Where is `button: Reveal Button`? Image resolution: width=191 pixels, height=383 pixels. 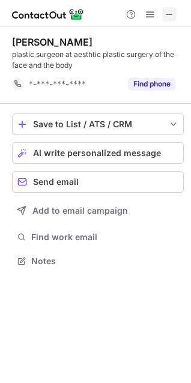
button: Reveal Button is located at coordinates (151, 84).